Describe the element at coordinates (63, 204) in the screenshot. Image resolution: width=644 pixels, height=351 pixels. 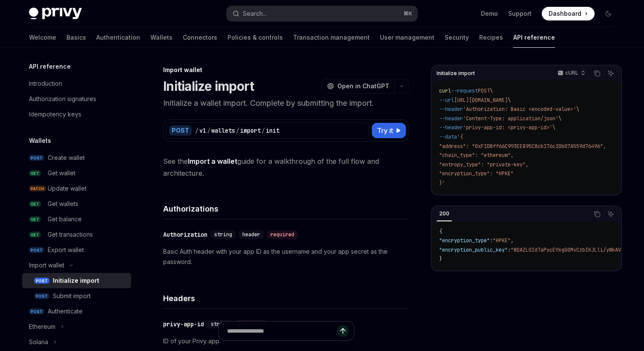
I see `div: Get wallets` at that location.